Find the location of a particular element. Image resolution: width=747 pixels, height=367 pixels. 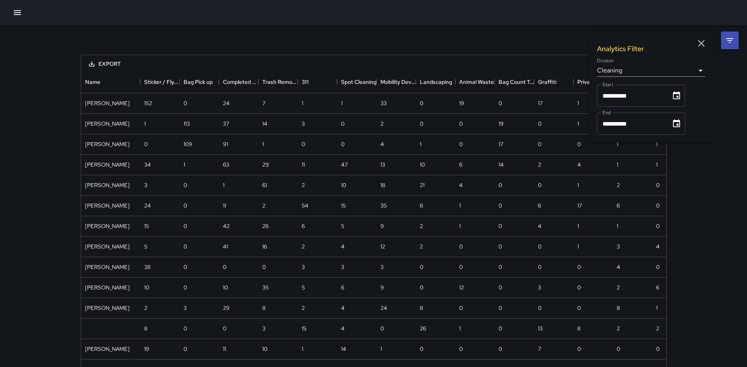

div: 26 is located at coordinates (265, 226).